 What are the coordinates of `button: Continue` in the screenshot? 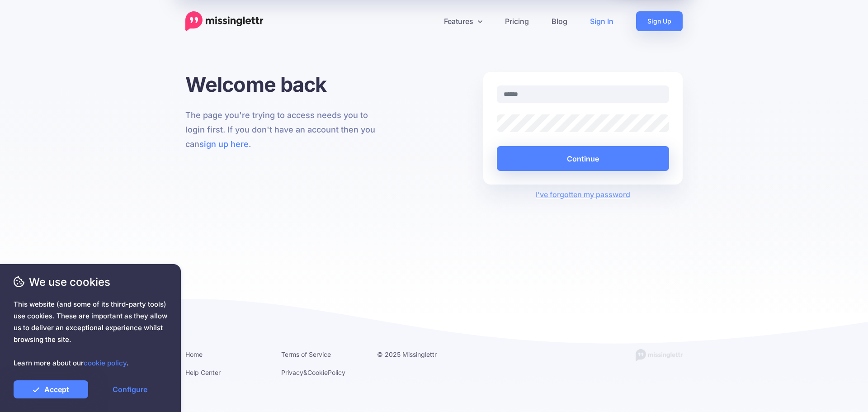 It's located at (582, 158).